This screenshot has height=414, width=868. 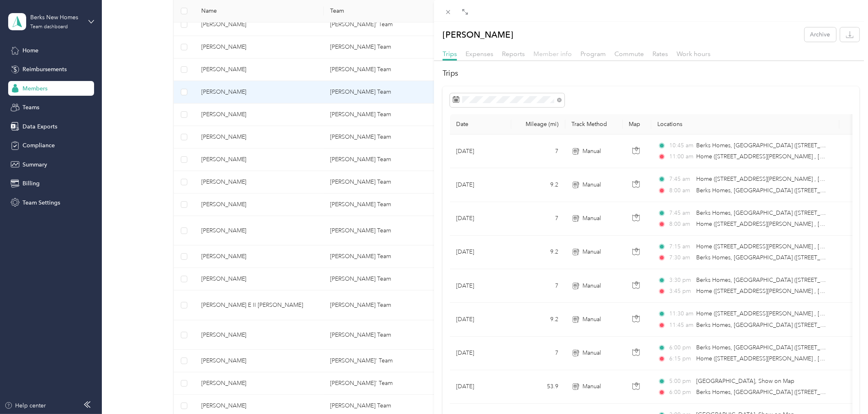 What do you see at coordinates (681, 314) in the screenshot?
I see `span: 11:30 am` at bounding box center [681, 314].